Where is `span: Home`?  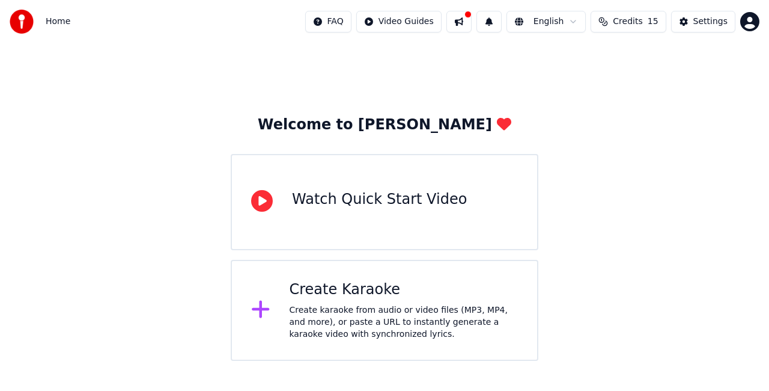 span: Home is located at coordinates (58, 22).